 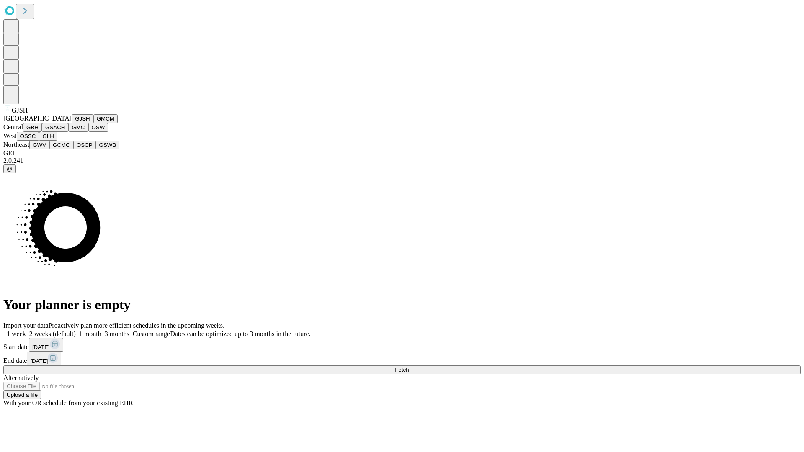 What do you see at coordinates (39, 145) in the screenshot?
I see `button: GWV` at bounding box center [39, 145].